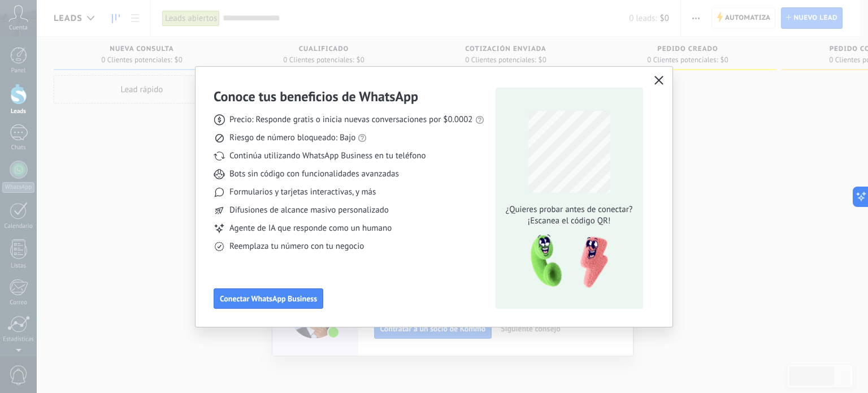  I want to click on span: ¿Quieres probar antes de conectar?, so click(569, 209).